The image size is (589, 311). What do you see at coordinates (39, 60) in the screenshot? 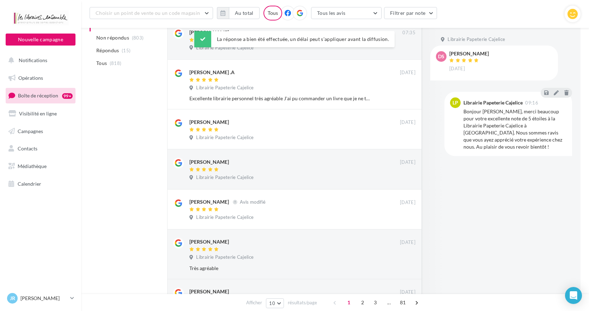
I see `button: Notifications` at bounding box center [39, 60].